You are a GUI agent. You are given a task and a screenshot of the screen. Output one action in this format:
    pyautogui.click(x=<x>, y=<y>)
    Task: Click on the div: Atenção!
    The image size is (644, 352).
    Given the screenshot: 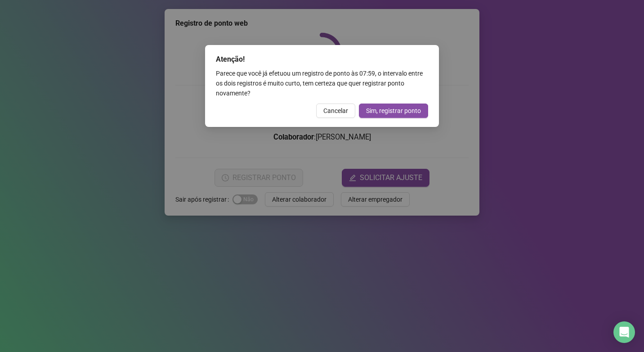 What is the action you would take?
    pyautogui.click(x=322, y=60)
    